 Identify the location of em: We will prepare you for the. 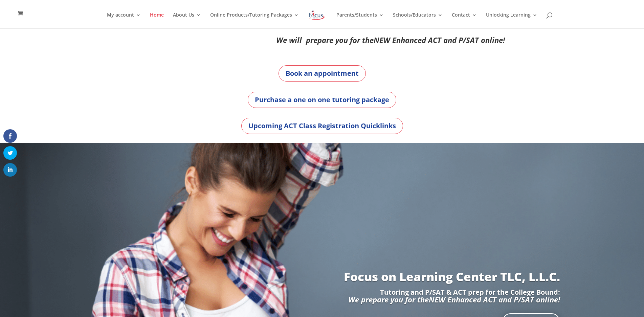
(325, 40).